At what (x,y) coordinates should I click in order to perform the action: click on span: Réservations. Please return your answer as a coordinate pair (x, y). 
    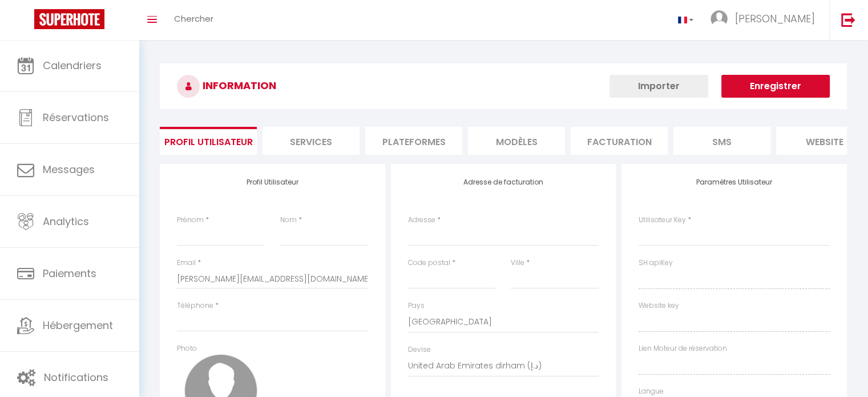
    Looking at the image, I should click on (76, 117).